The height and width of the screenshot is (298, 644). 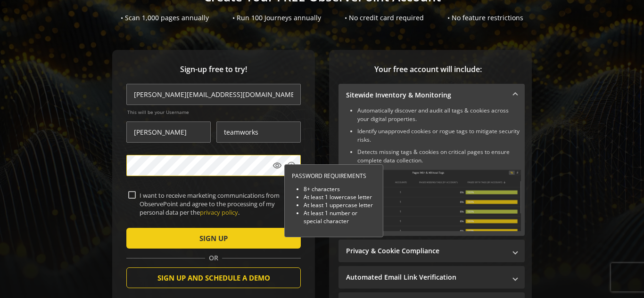 What do you see at coordinates (213, 94) in the screenshot?
I see `input: Email Address (name@work-email.com) *` at bounding box center [213, 94].